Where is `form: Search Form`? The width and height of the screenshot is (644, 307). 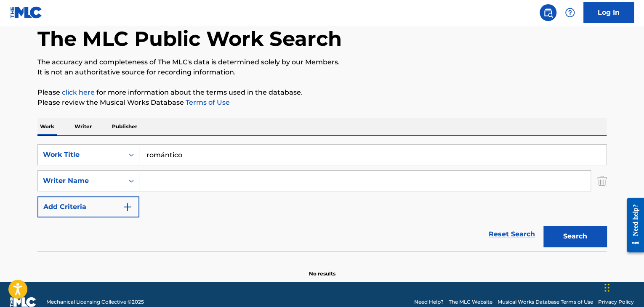 form: Search Form is located at coordinates (322, 198).